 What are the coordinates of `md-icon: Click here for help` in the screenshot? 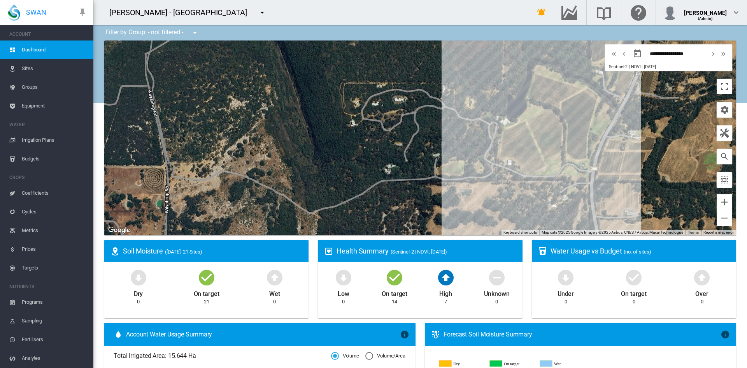 It's located at (638, 12).